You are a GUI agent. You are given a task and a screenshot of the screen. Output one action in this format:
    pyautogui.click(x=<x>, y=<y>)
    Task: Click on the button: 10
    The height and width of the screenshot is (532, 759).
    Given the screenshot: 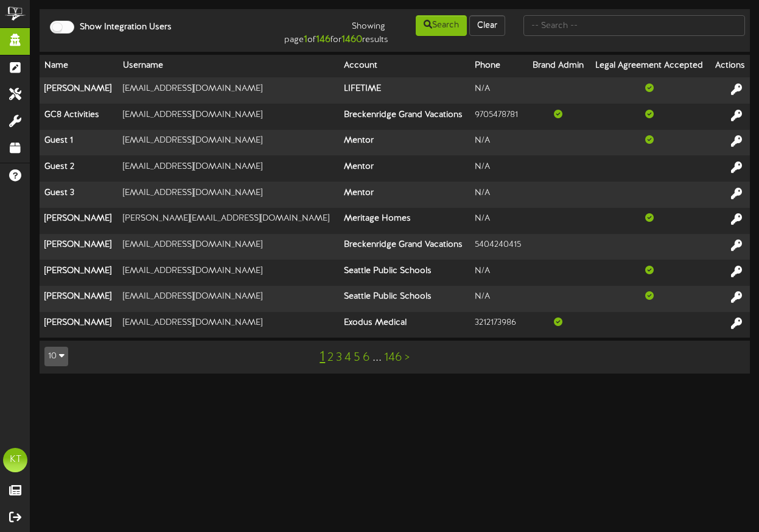 What is the action you would take?
    pyautogui.click(x=56, y=356)
    